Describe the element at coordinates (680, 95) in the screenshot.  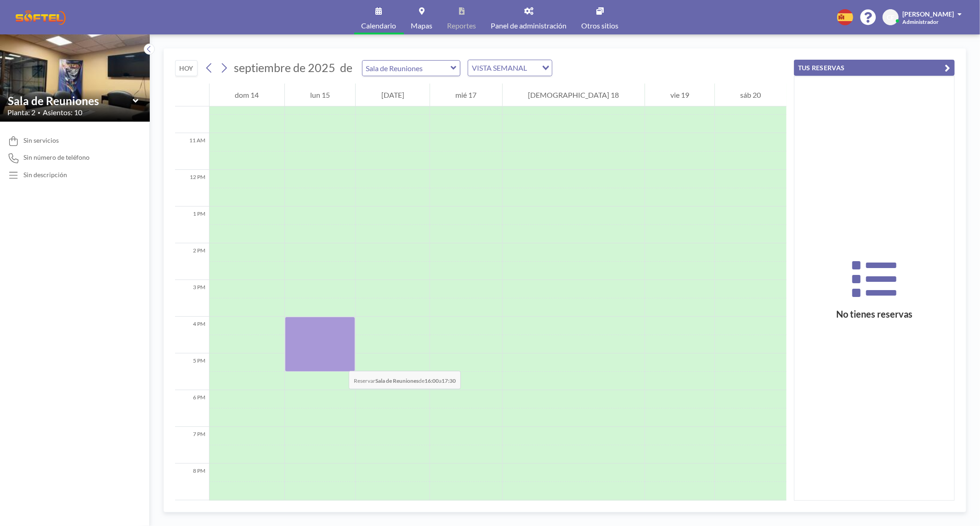
I see `div: vie 19` at that location.